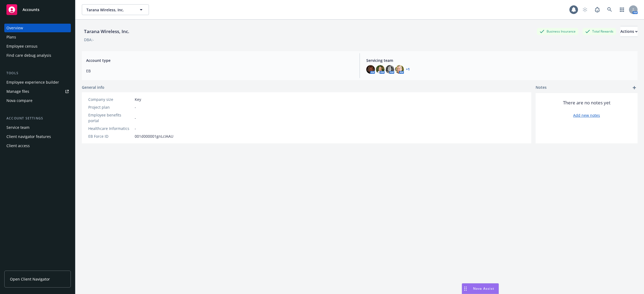  Describe the element at coordinates (29, 137) in the screenshot. I see `div: Client navigator features` at that location.